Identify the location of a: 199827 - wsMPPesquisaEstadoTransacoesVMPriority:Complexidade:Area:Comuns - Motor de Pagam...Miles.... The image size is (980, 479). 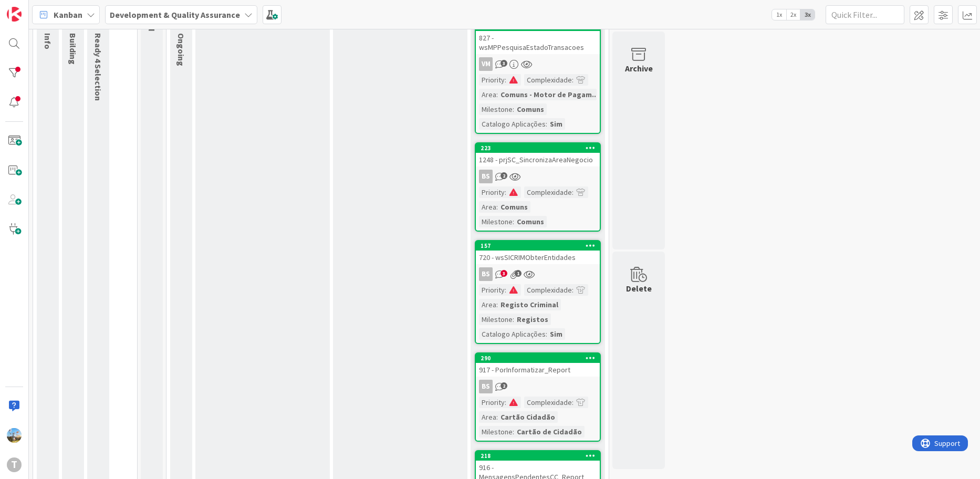
(538, 77).